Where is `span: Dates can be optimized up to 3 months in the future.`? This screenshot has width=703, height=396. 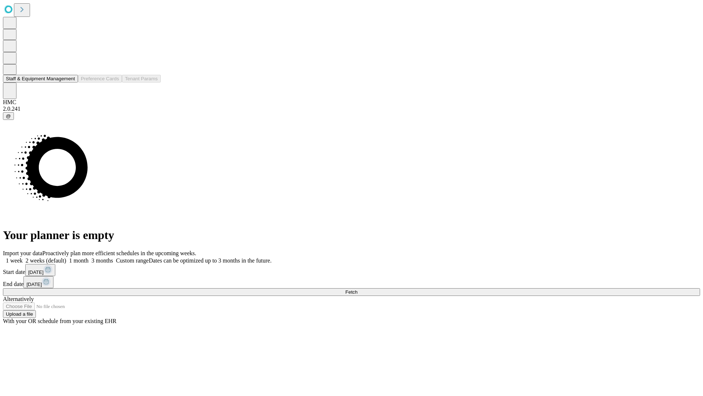 span: Dates can be optimized up to 3 months in the future. is located at coordinates (210, 260).